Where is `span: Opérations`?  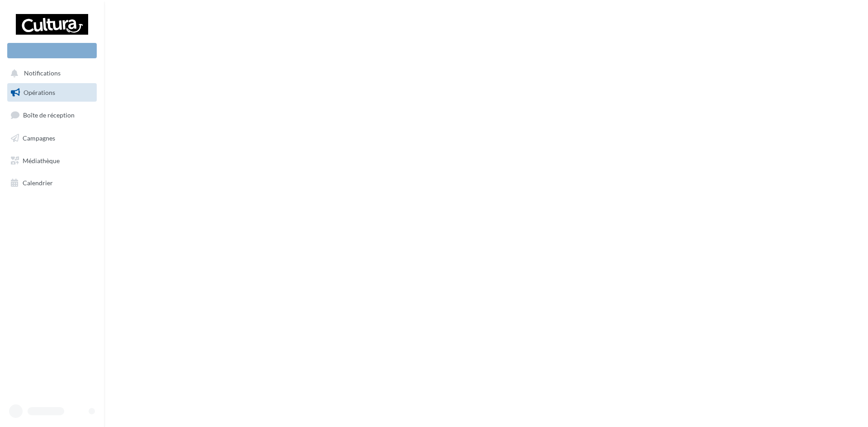 span: Opérations is located at coordinates (39, 92).